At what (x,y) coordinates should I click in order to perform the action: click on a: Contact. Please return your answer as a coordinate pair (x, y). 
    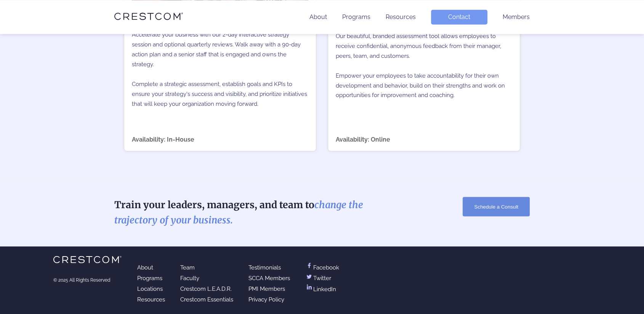
    Looking at the image, I should click on (459, 17).